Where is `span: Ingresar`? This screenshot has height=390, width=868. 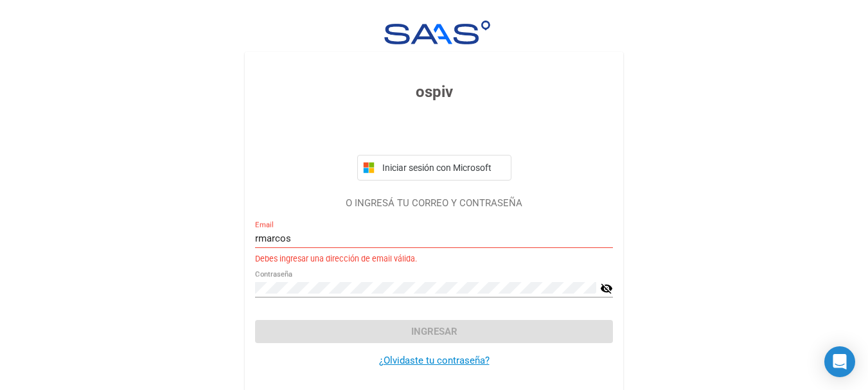 span: Ingresar is located at coordinates (434, 332).